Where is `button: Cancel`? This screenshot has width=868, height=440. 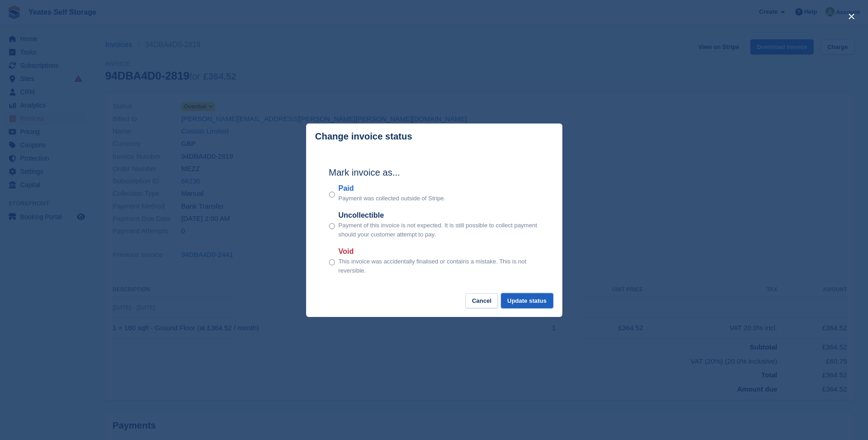
button: Cancel is located at coordinates (482, 300).